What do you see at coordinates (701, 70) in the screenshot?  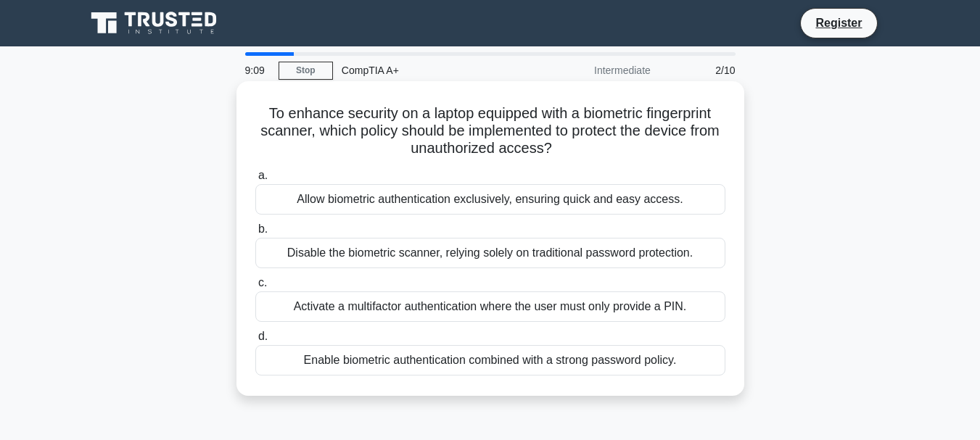 I see `div: 2/10` at bounding box center [701, 70].